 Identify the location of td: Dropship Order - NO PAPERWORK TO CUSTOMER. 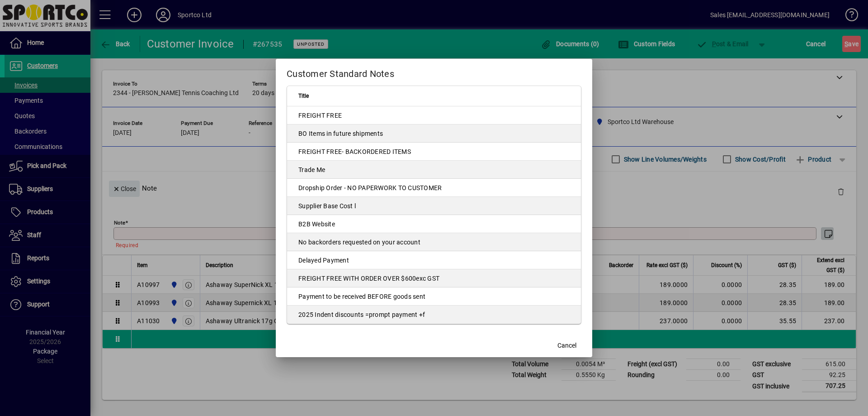
(434, 188).